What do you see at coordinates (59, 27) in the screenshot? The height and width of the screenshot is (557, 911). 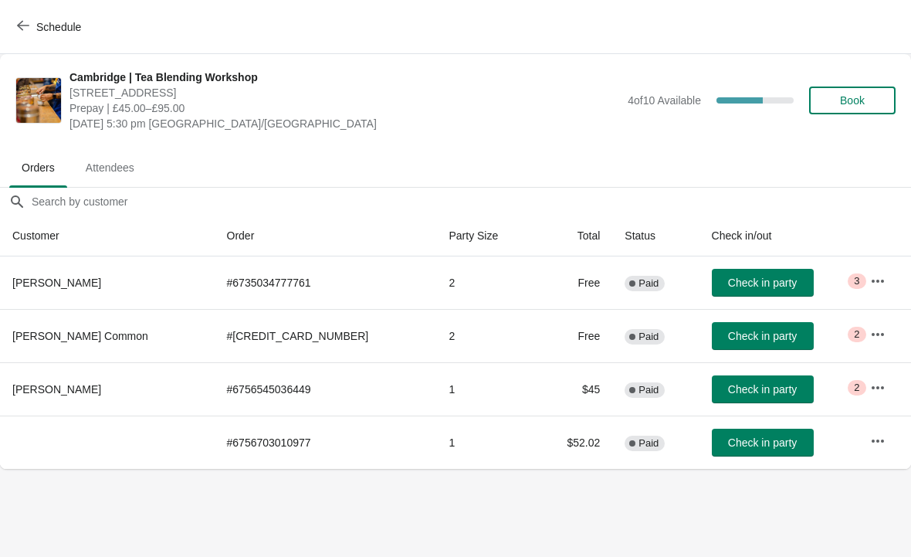 I see `span: Schedule` at bounding box center [59, 27].